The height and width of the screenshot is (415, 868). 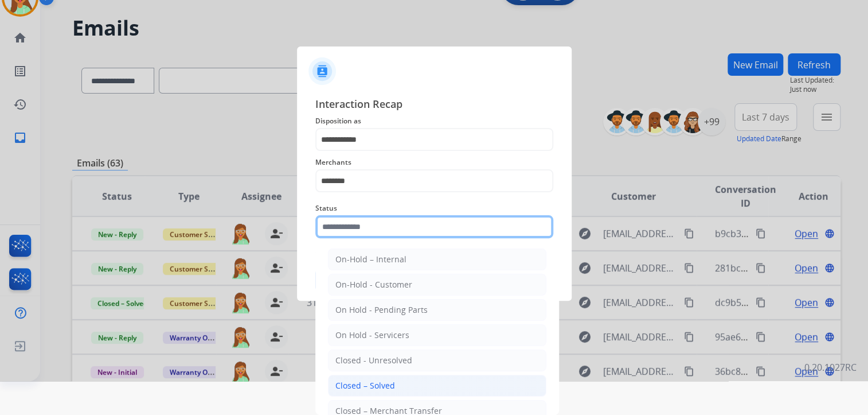 I want to click on div: Closed - Unresolved, so click(x=374, y=360).